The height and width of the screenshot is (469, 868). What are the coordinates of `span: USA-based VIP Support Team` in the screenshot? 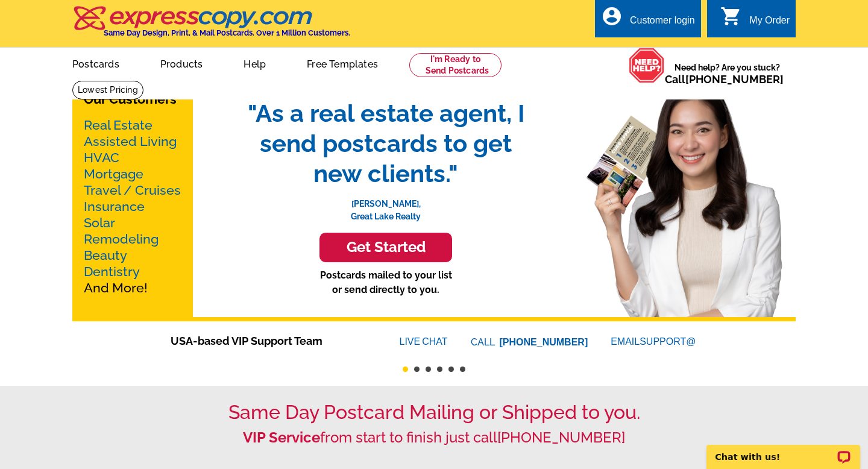 It's located at (267, 340).